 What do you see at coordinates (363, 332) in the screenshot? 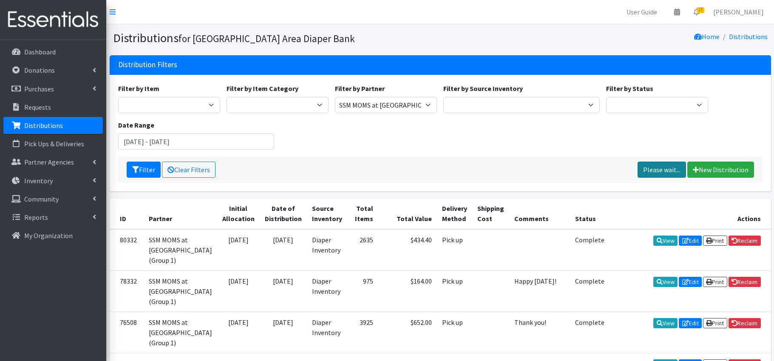
I see `td: 3925` at bounding box center [363, 332].